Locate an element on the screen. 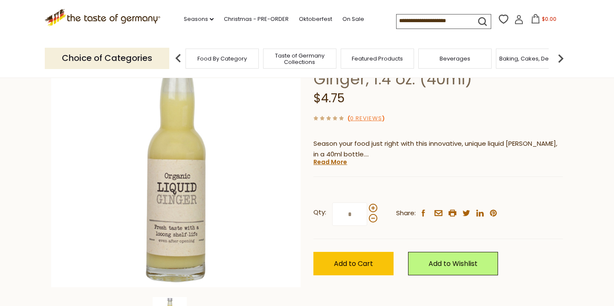  h1: Northern Greens Organic Liquid Ginger, 1.4 oz. (40ml) is located at coordinates (438, 70).